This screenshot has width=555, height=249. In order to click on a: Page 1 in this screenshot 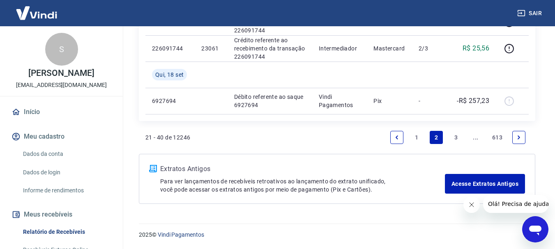, I will do `click(417, 138)`.